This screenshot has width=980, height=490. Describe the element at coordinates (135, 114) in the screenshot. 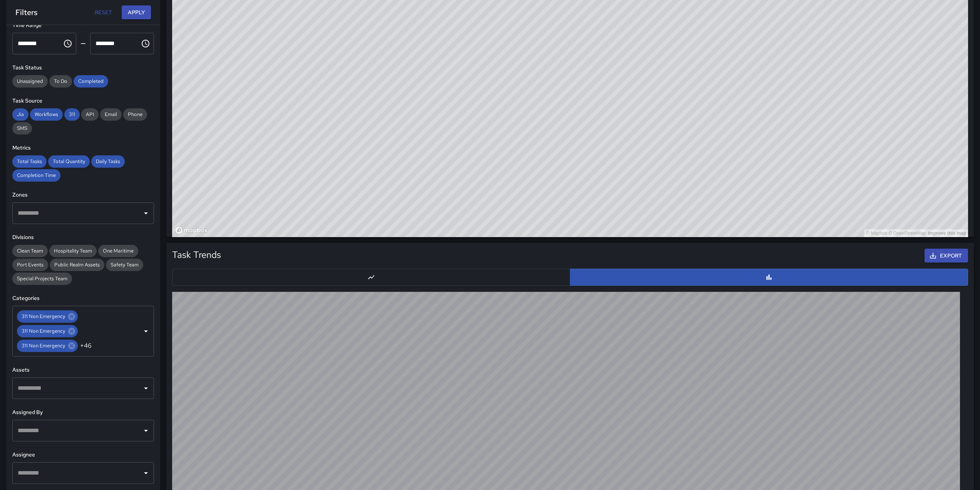

I see `div: Phone` at that location.